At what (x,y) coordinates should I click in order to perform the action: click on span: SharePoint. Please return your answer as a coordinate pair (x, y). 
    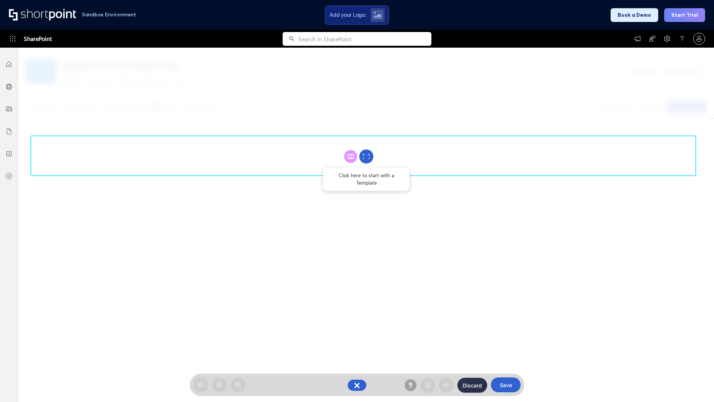
    Looking at the image, I should click on (38, 39).